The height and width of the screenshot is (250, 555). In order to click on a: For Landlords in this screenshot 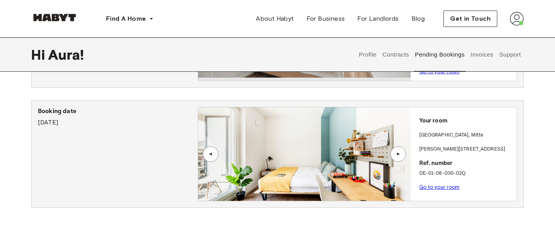, I will do `click(378, 19)`.